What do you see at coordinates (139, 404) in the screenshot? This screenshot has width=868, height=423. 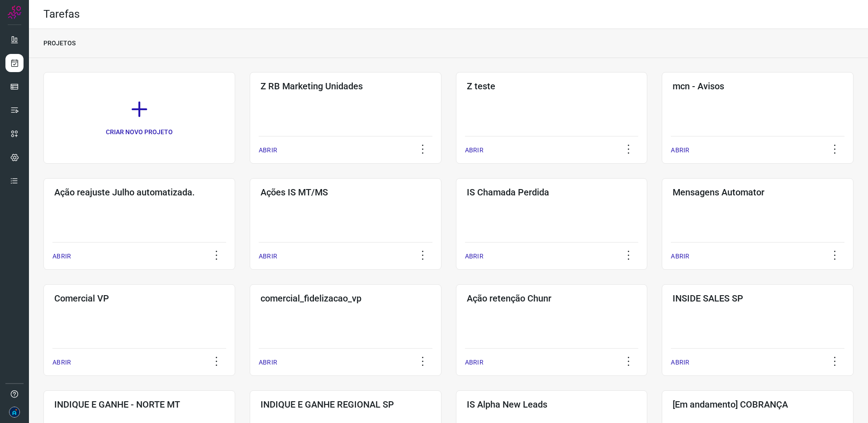 I see `h3: INDIQUE E GANHE - NORTE MT` at bounding box center [139, 404].